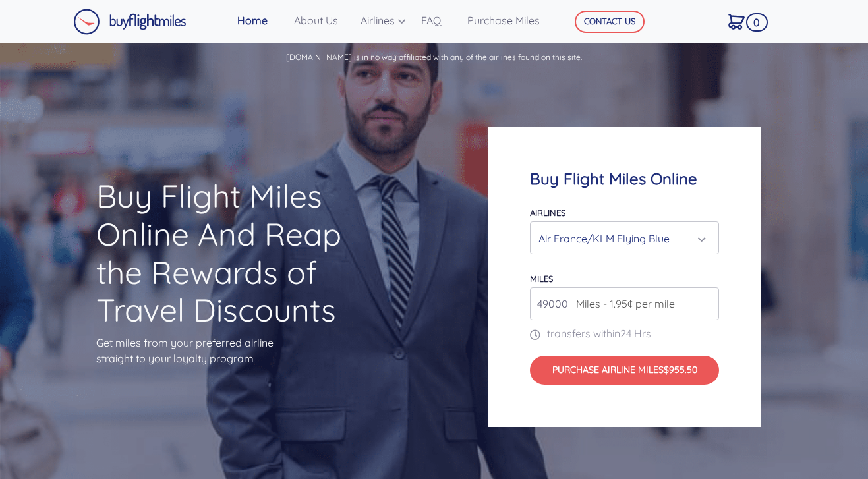 This screenshot has width=868, height=479. I want to click on img: Cart, so click(736, 22).